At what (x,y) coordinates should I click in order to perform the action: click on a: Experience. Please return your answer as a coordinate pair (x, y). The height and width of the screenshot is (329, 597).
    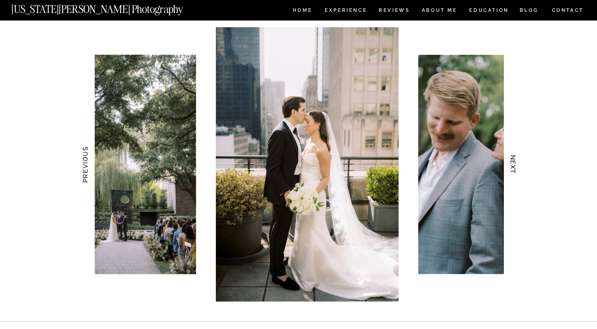
    Looking at the image, I should click on (345, 11).